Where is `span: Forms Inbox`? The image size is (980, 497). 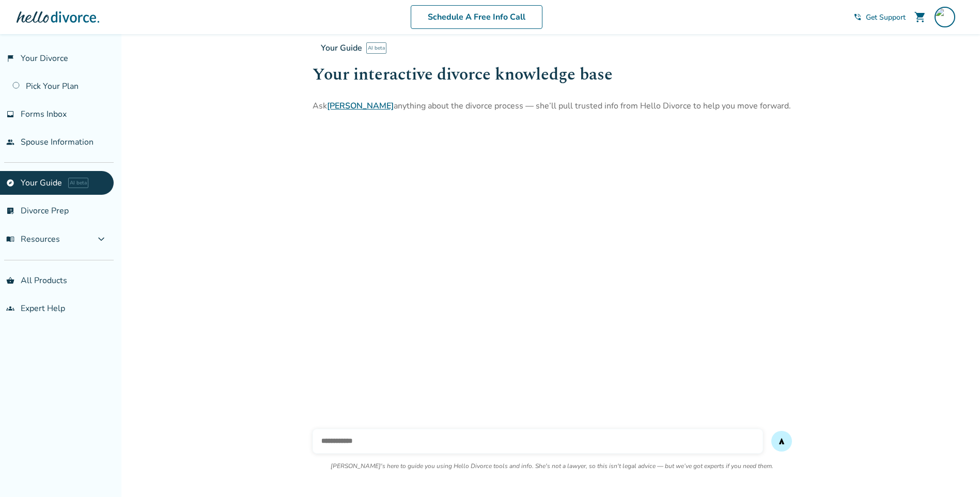
span: Forms Inbox is located at coordinates (43, 114).